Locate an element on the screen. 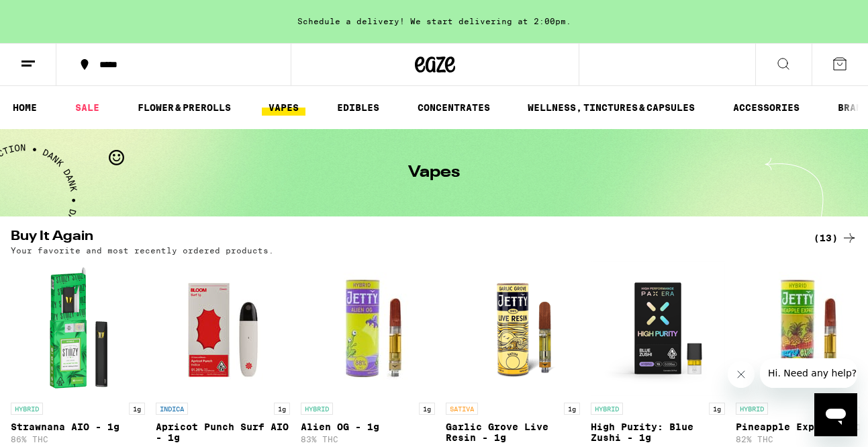  span: Hi. Need any help? is located at coordinates (52, 15).